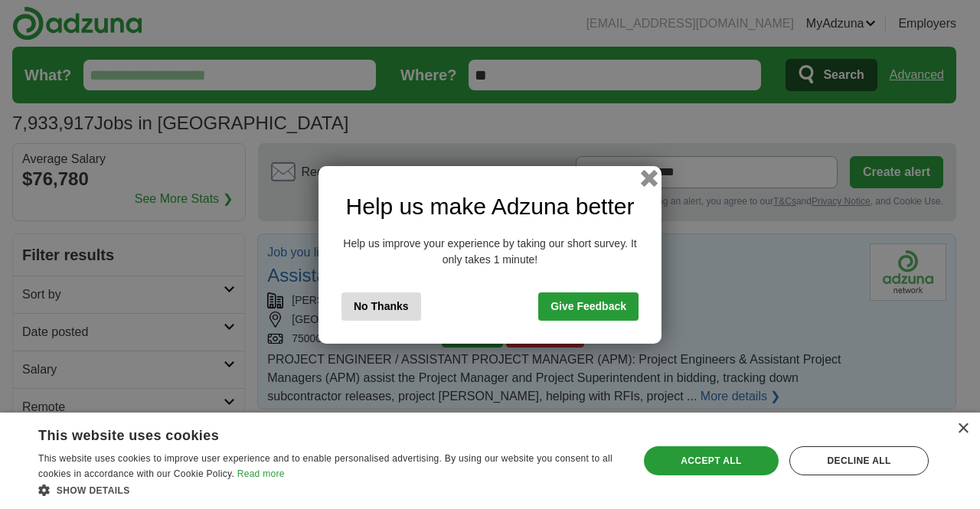  Describe the element at coordinates (860, 460) in the screenshot. I see `div: Decline all` at that location.